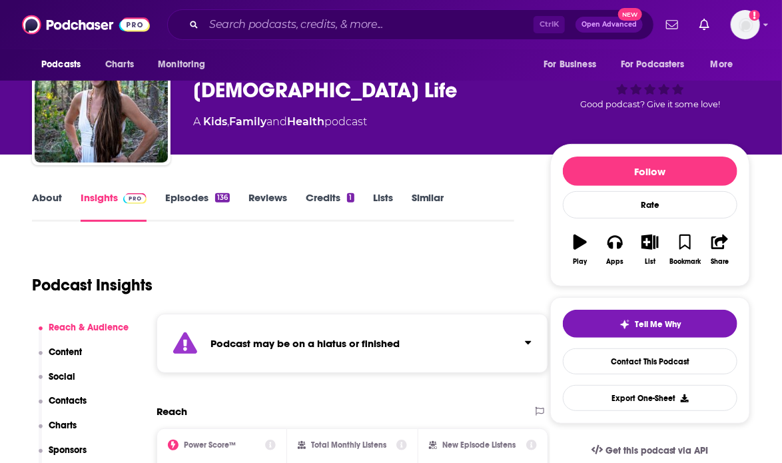 The width and height of the screenshot is (782, 463). I want to click on a: Health, so click(306, 121).